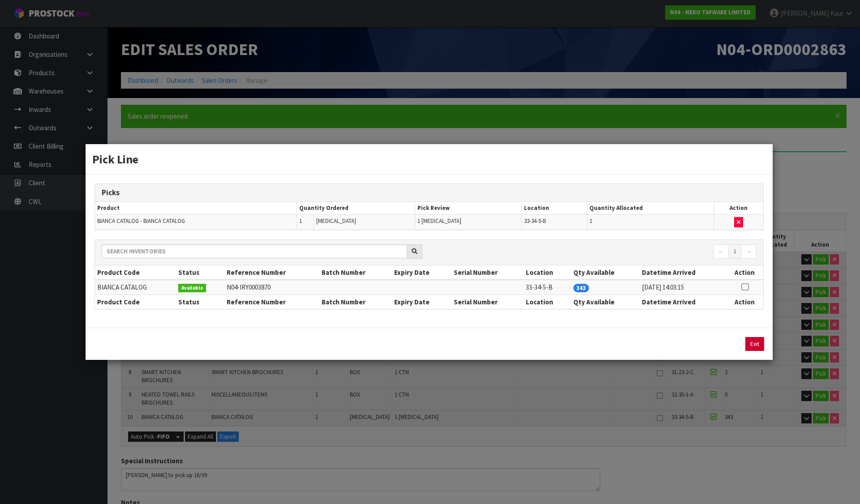 The height and width of the screenshot is (504, 860). I want to click on a: 1, so click(734, 252).